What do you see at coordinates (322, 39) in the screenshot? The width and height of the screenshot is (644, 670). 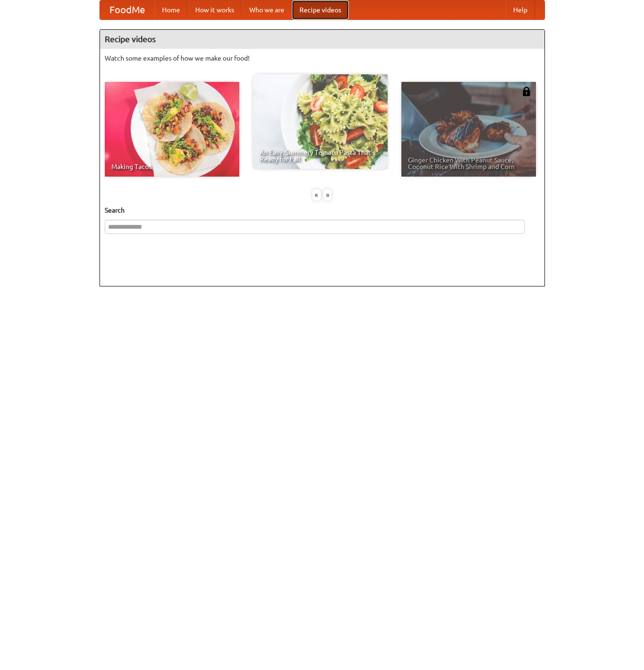 I see `h4: Recipe videos` at bounding box center [322, 39].